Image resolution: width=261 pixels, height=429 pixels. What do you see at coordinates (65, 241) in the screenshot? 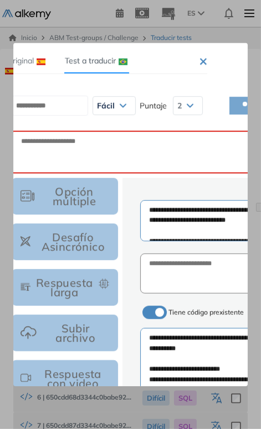
I see `button: Desafío Asincrónico` at bounding box center [65, 241].